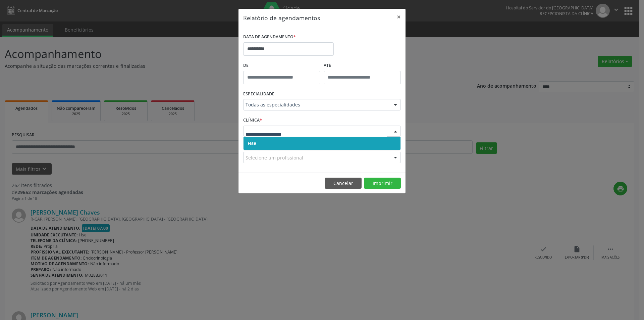  Describe the element at coordinates (275, 158) in the screenshot. I see `span: Selecione um profissional` at that location.